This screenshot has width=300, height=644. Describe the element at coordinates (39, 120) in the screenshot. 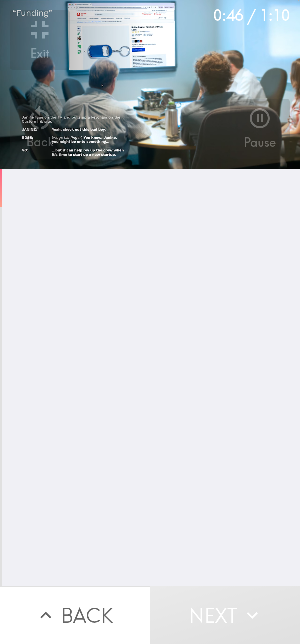

I see `p: 10` at that location.